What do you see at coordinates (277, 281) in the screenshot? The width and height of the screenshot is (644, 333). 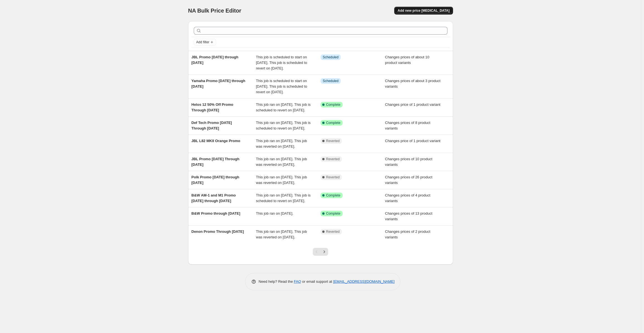 I see `span: Need help? Read the` at bounding box center [277, 281].